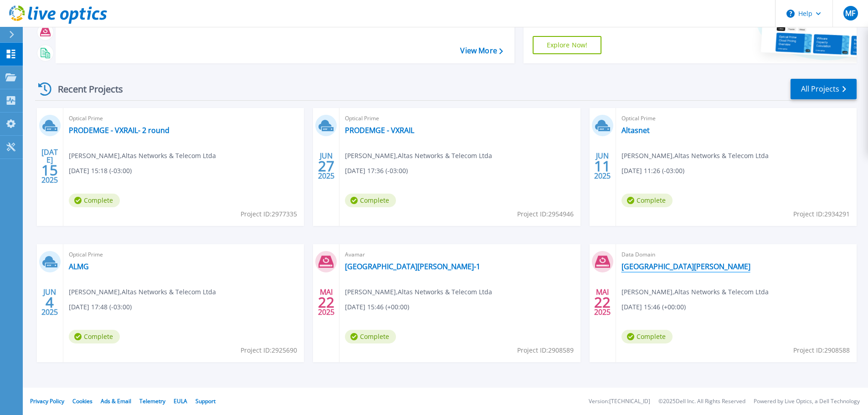 The width and height of the screenshot is (868, 415). Describe the element at coordinates (823, 89) in the screenshot. I see `a: All Projects` at that location.